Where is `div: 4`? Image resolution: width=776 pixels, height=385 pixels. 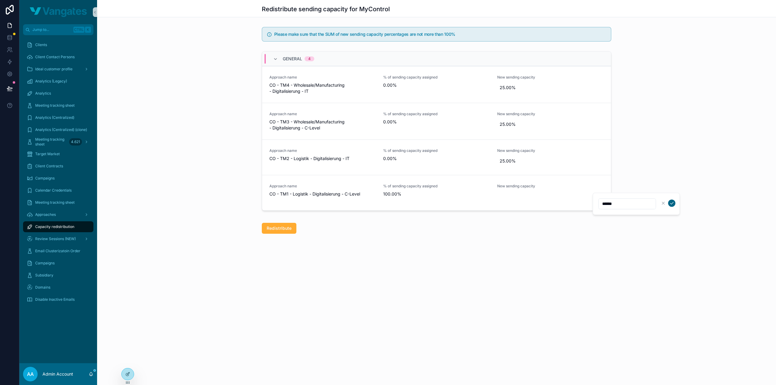
div: 4 is located at coordinates (310, 59).